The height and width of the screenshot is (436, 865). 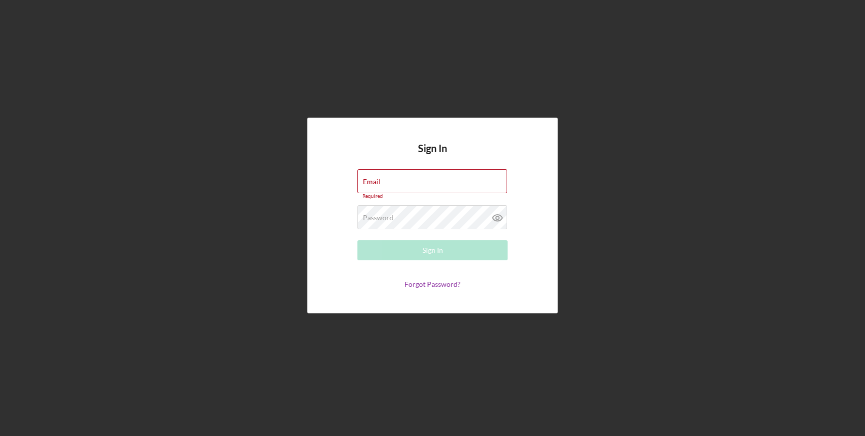 What do you see at coordinates (432, 284) in the screenshot?
I see `a: Forgot Password?` at bounding box center [432, 284].